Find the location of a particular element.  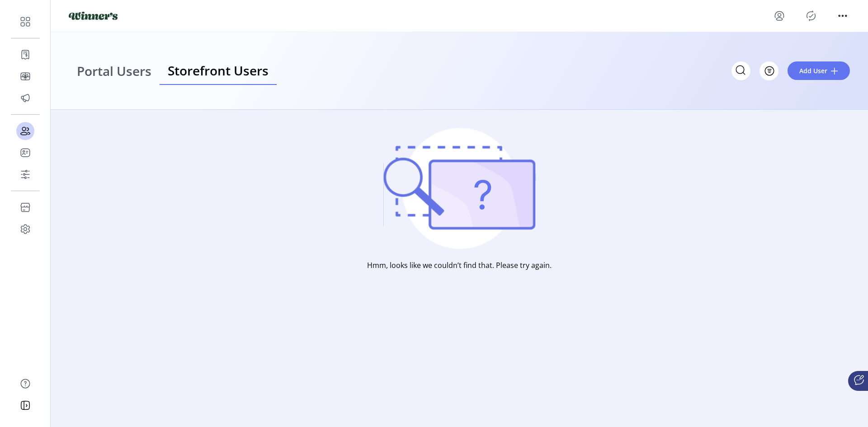

a: Storefront Users is located at coordinates (218, 71).